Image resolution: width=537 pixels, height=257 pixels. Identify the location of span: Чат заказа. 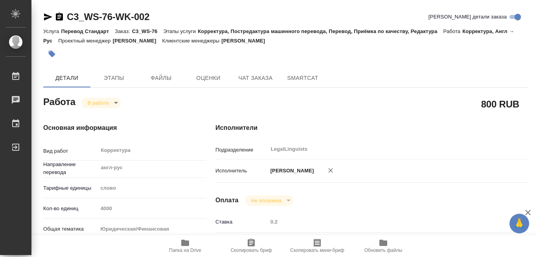
(256, 78).